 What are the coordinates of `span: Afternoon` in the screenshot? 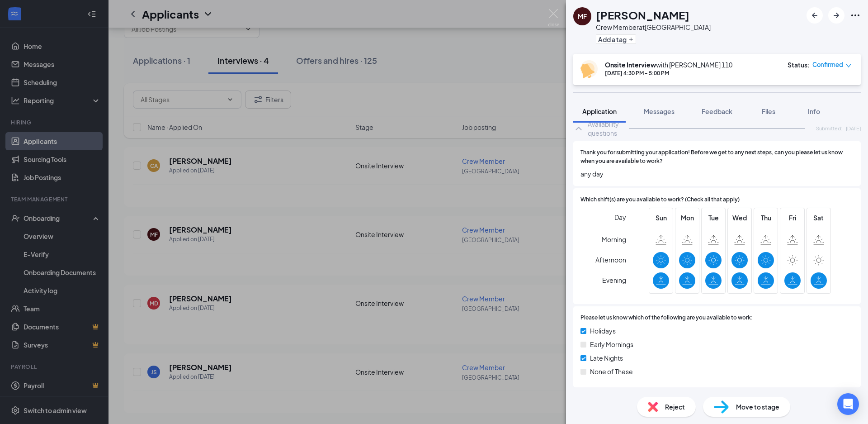 It's located at (610, 260).